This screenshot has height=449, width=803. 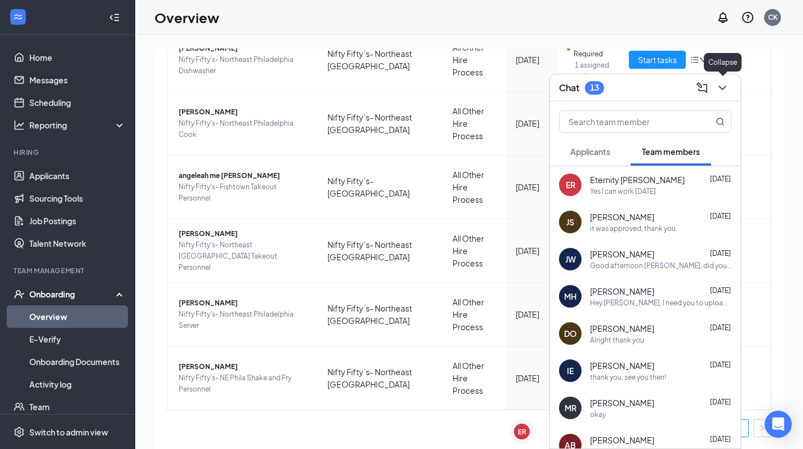 I want to click on svg: ComposeMessage, so click(x=702, y=88).